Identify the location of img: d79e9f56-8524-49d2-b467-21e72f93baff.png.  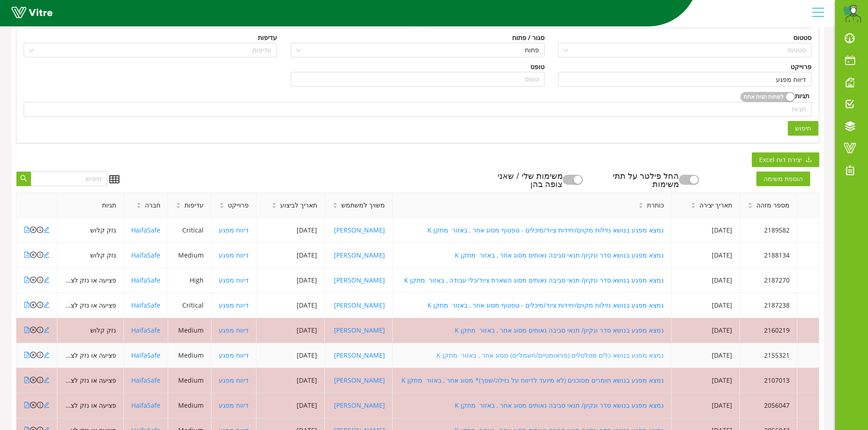
(852, 14).